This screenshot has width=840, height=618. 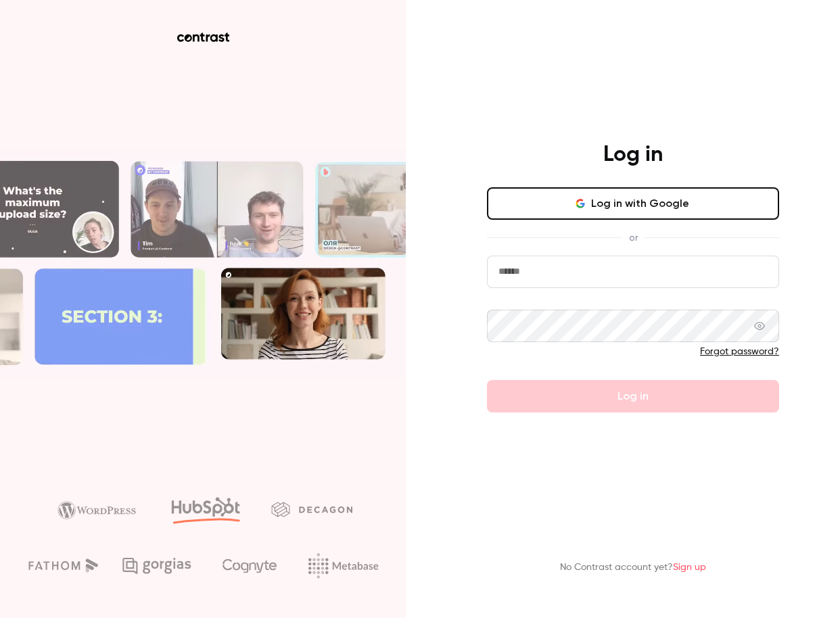 I want to click on img: decagon, so click(x=312, y=510).